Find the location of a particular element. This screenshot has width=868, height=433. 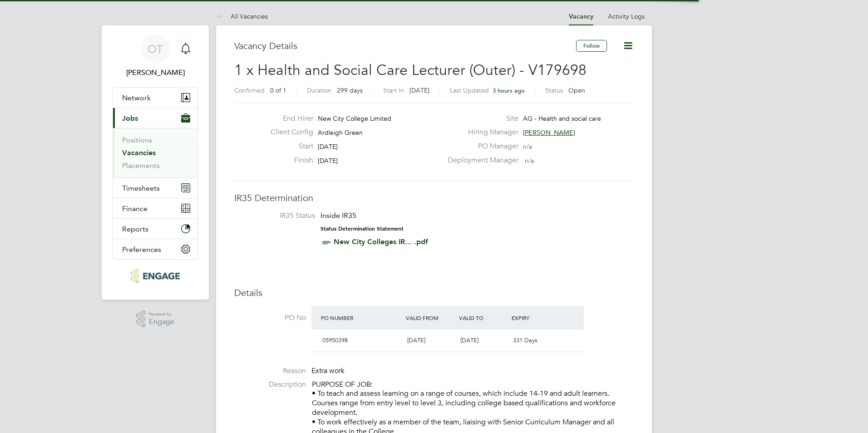

label: Duration is located at coordinates (319, 90).